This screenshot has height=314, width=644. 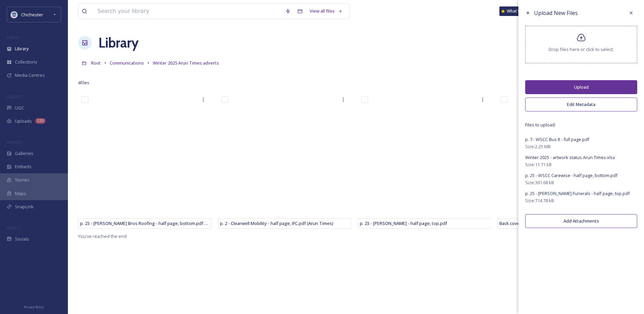 What do you see at coordinates (276, 223) in the screenshot?
I see `span: p. 2 - Clearwell Mobility - half page, IFC.pdf (Arun Times)` at bounding box center [276, 223].